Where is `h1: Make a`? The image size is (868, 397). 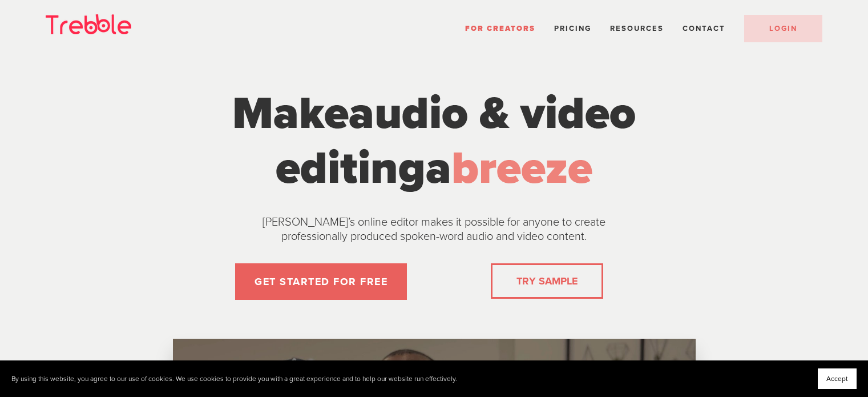
h1: Make a is located at coordinates (434, 141).